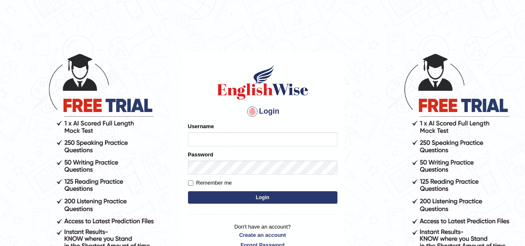  What do you see at coordinates (263, 235) in the screenshot?
I see `a: Create an account` at bounding box center [263, 235].